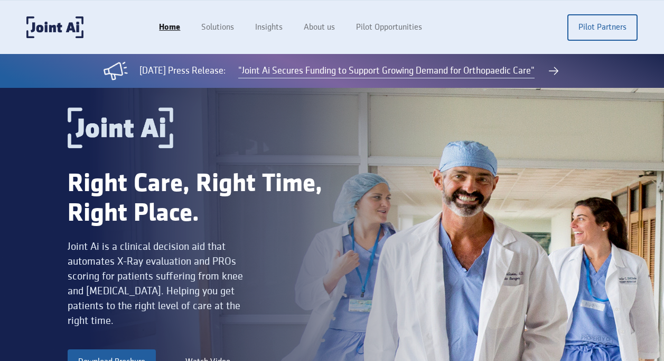  I want to click on a: "Joint Ai Secures Funding to Support Growing Demand for Orthopaedic Care", so click(386, 71).